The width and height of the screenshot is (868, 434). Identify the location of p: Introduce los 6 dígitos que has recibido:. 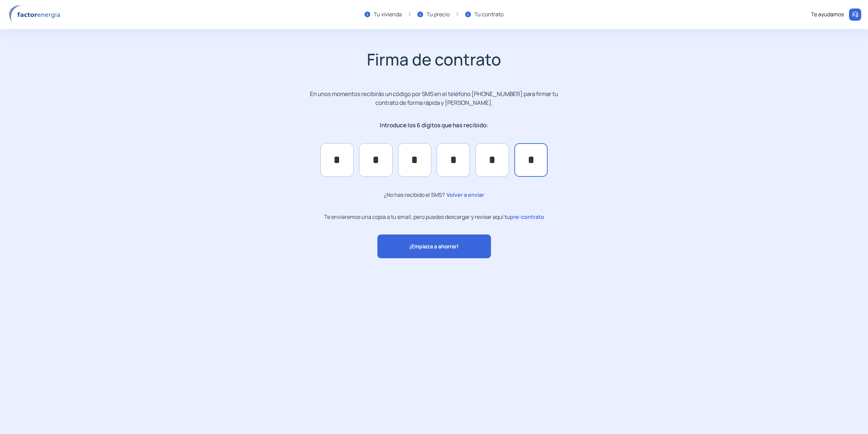
(434, 125).